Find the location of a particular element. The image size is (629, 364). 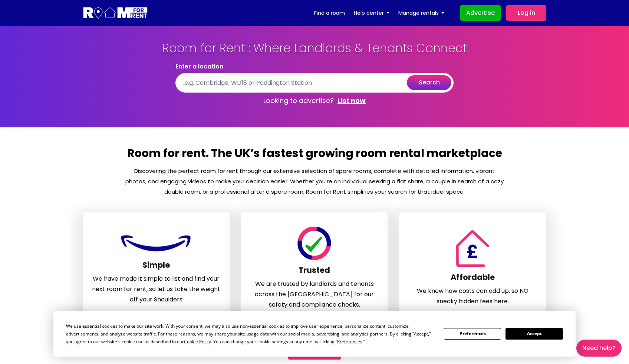

label: Enter a location is located at coordinates (314, 67).